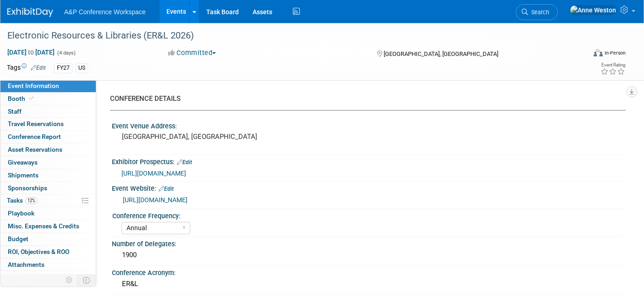 The width and height of the screenshot is (644, 298). I want to click on div: Event Venue Address:, so click(369, 125).